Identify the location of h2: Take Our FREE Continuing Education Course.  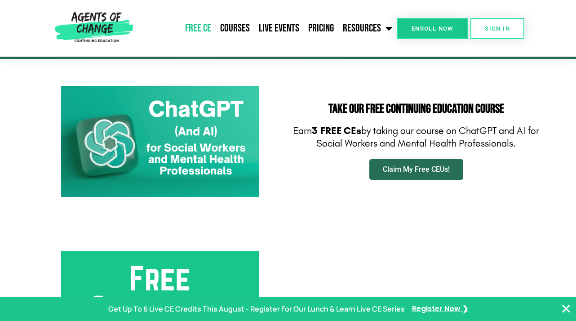
(416, 109).